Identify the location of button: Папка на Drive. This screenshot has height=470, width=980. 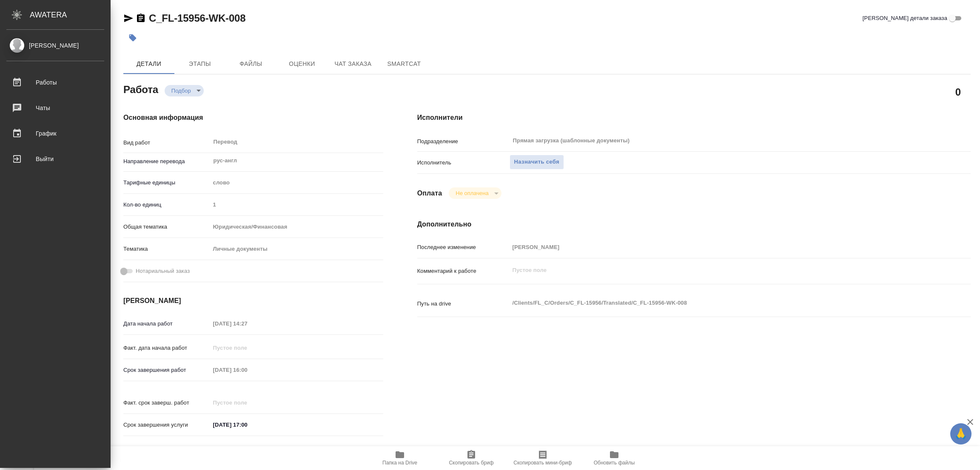
(400, 458).